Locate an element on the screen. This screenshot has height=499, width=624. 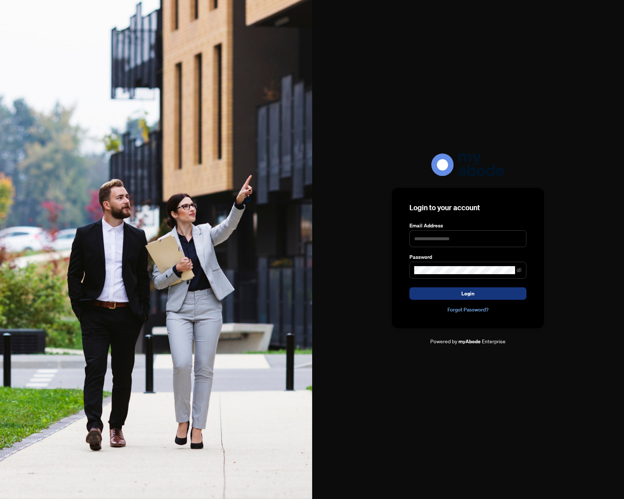
span: Enterprise is located at coordinates (493, 341).